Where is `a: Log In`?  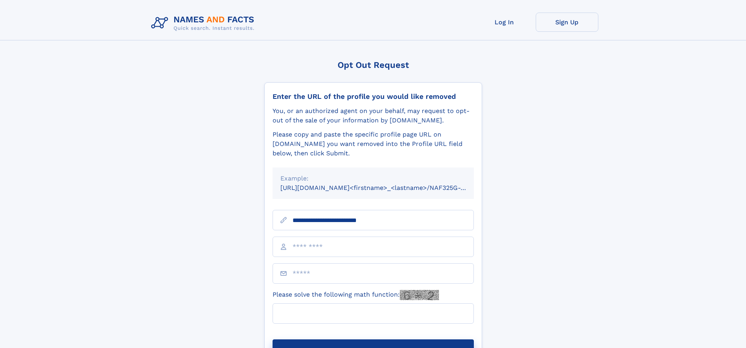
a: Log In is located at coordinates (505, 22).